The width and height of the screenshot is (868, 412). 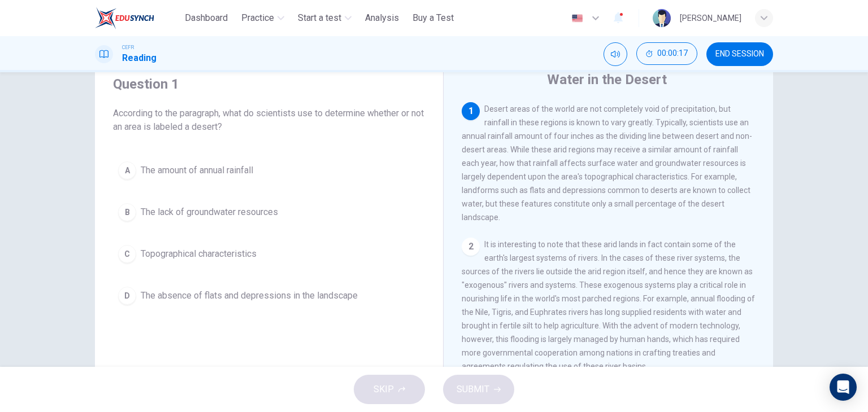 What do you see at coordinates (433, 18) in the screenshot?
I see `button: Buy a Test` at bounding box center [433, 18].